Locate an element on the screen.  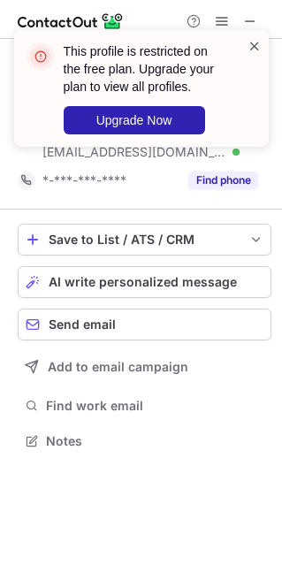
button: Upgrade Now is located at coordinates (134, 120).